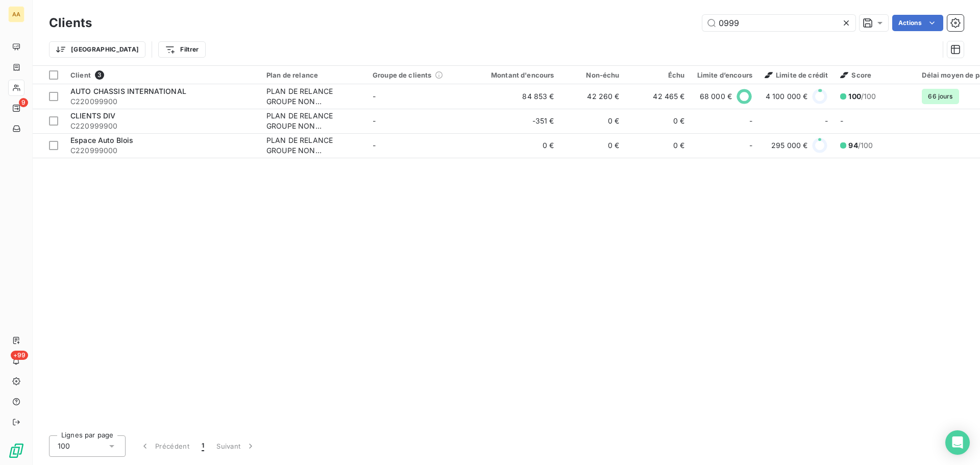  Describe the element at coordinates (162, 101) in the screenshot. I see `span: C220099900` at that location.